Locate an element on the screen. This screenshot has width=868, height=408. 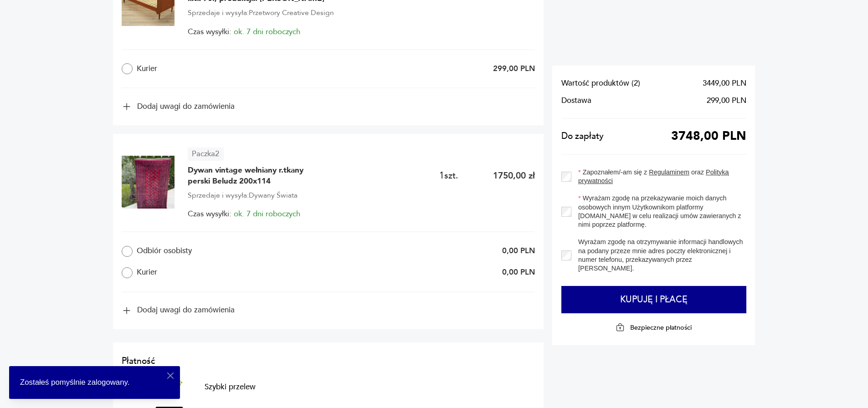
p: 1750,00 zł is located at coordinates (514, 176).